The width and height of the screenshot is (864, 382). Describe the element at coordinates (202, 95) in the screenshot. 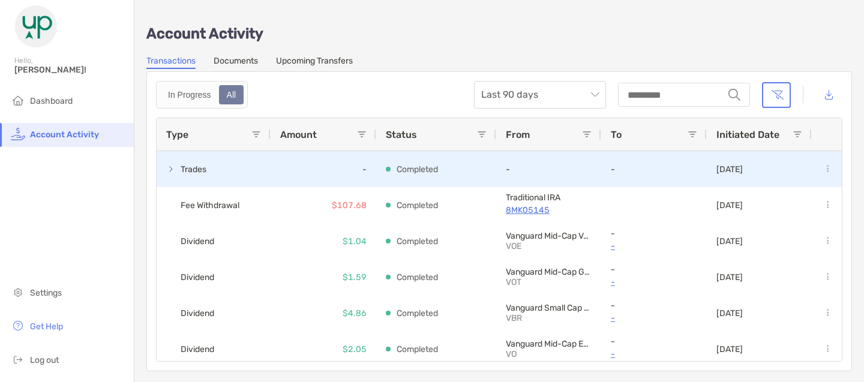

I see `div: segmented control` at that location.